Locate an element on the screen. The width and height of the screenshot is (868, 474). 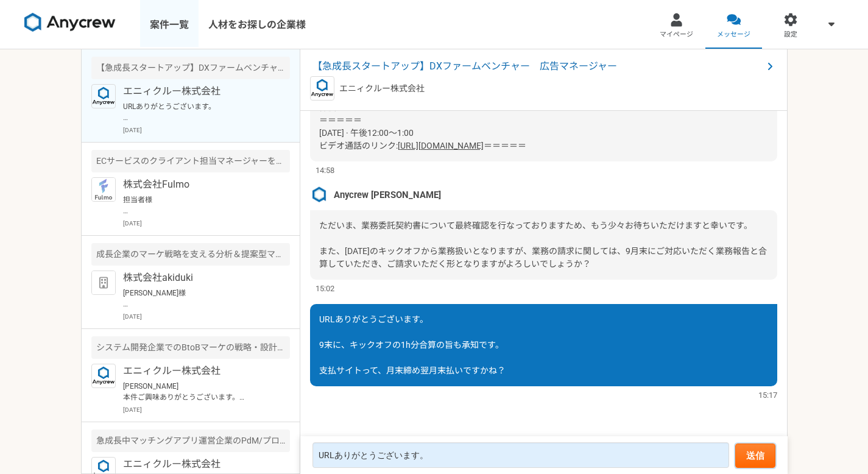
span: メッセージ is located at coordinates (734, 35).